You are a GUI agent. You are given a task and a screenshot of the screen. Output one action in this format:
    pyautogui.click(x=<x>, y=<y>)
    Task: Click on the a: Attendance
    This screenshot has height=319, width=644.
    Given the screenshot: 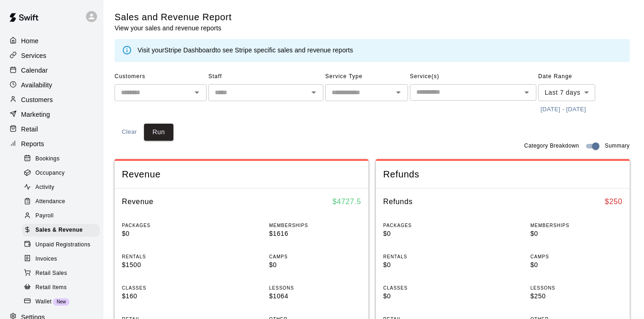 What is the action you would take?
    pyautogui.click(x=62, y=202)
    